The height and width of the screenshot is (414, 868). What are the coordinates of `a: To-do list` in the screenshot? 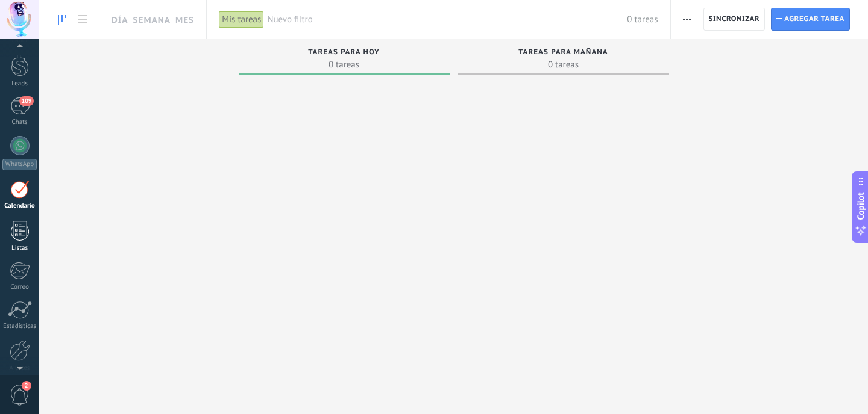 It's located at (82, 19).